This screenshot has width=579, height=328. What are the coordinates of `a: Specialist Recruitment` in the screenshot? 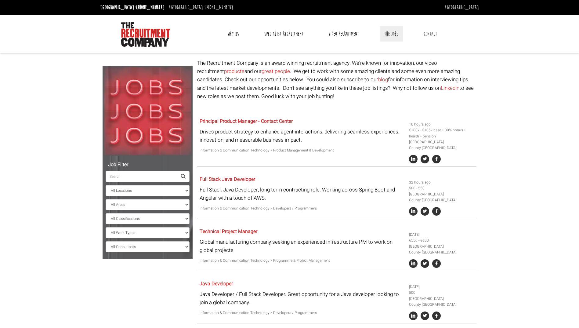 It's located at (284, 34).